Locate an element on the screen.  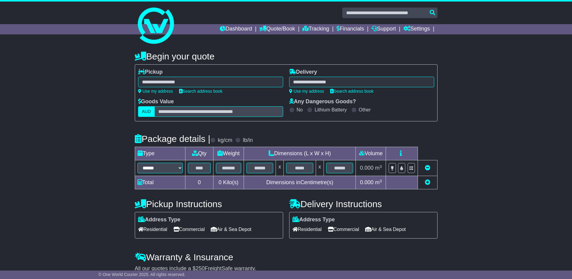
h4: Warranty & Insurance is located at coordinates (286, 257).